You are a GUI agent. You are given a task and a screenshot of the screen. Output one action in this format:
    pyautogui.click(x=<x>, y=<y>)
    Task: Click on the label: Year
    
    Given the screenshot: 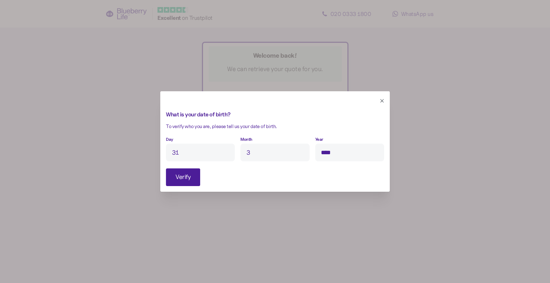 What is the action you would take?
    pyautogui.click(x=319, y=139)
    